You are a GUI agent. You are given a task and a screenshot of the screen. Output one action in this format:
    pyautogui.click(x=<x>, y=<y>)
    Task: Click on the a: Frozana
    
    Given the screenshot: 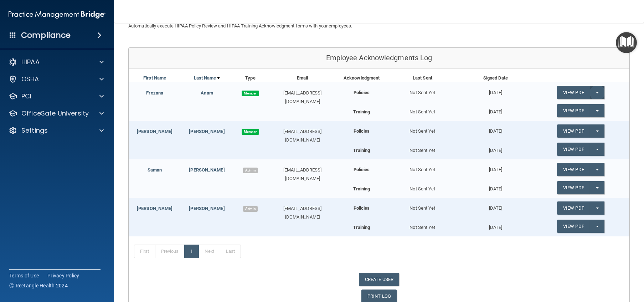 What is the action you would take?
    pyautogui.click(x=155, y=93)
    